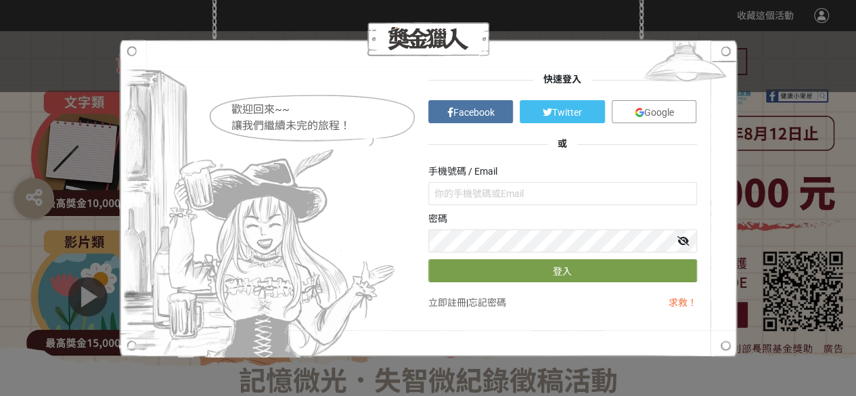  I want to click on button: 登入, so click(562, 271).